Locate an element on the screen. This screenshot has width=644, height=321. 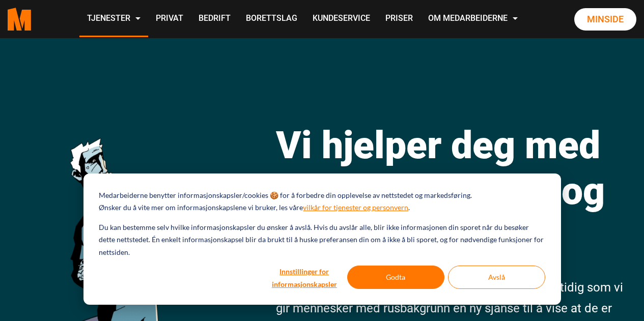
a: Borettslag is located at coordinates (271, 19).